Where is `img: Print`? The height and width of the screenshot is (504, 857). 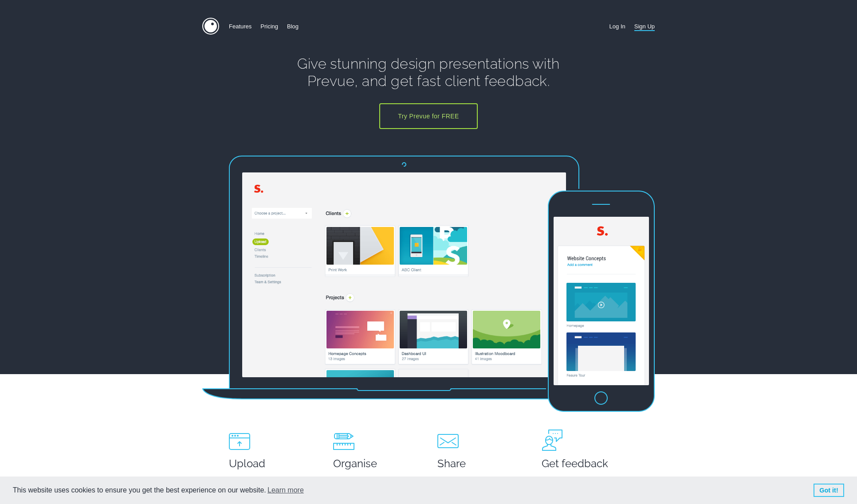
img: Print is located at coordinates (360, 246).